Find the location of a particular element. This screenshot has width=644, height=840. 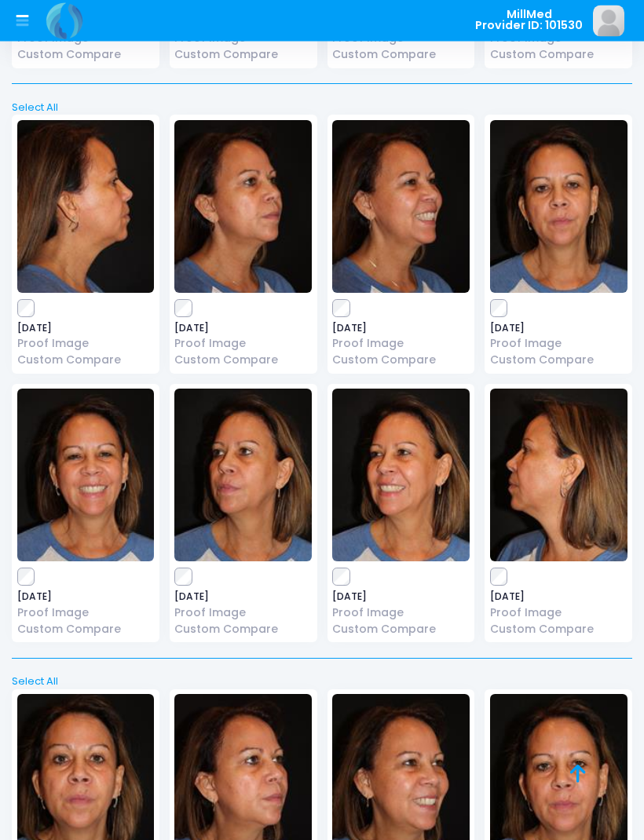

span: MillMed Provider ID: 101530 is located at coordinates (528, 20).